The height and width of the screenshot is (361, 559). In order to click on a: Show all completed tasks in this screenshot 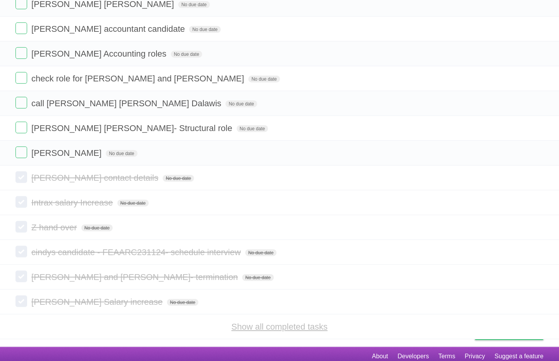, I will do `click(279, 326)`.